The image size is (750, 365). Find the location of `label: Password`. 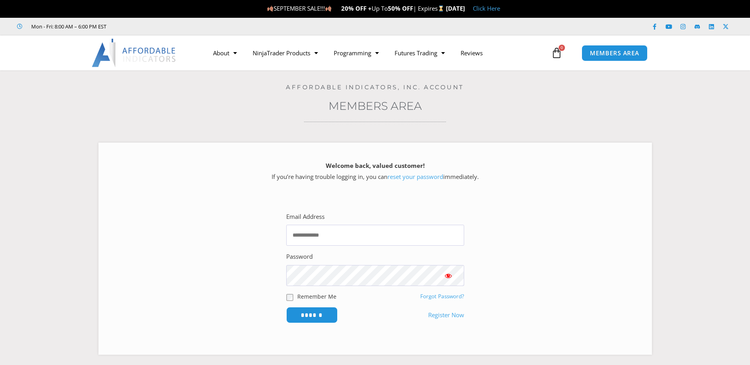

label: Password is located at coordinates (299, 257).